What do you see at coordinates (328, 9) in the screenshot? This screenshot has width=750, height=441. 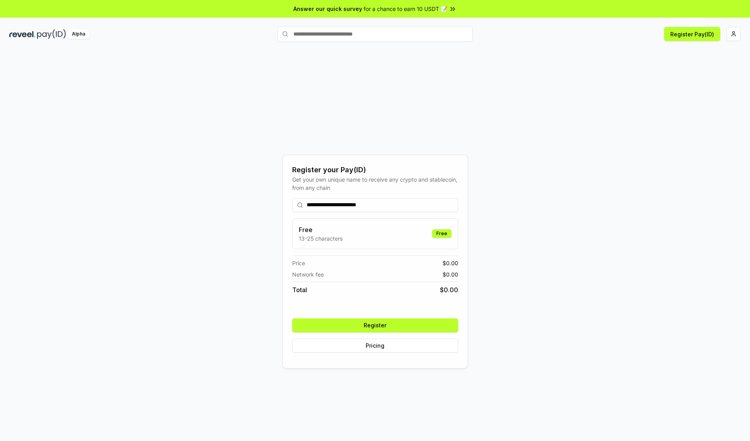 I see `span: Answer our quick survey` at bounding box center [328, 9].